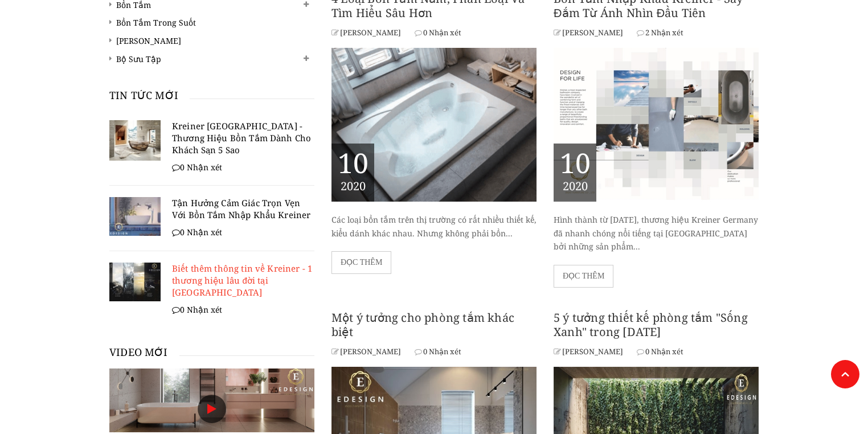 The width and height of the screenshot is (868, 434). I want to click on img: Video hot, so click(212, 400).